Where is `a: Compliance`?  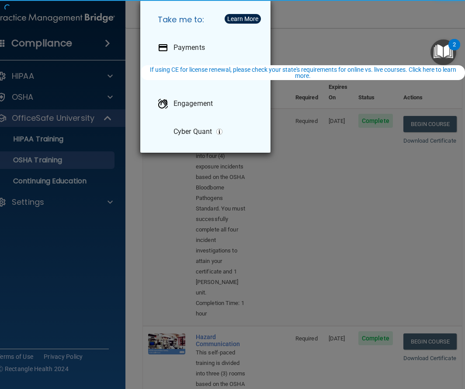 a: Compliance is located at coordinates (207, 76).